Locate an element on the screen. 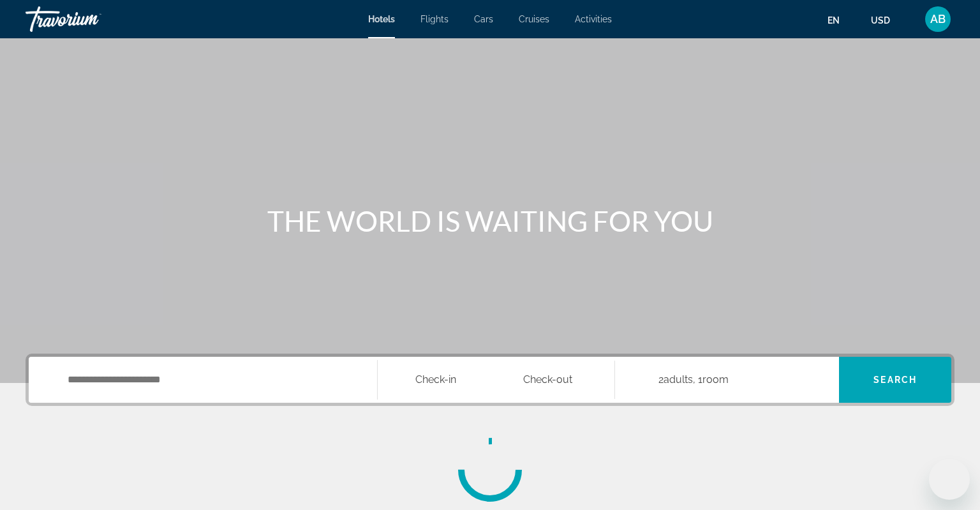 This screenshot has height=510, width=980. a: Cruises is located at coordinates (534, 19).